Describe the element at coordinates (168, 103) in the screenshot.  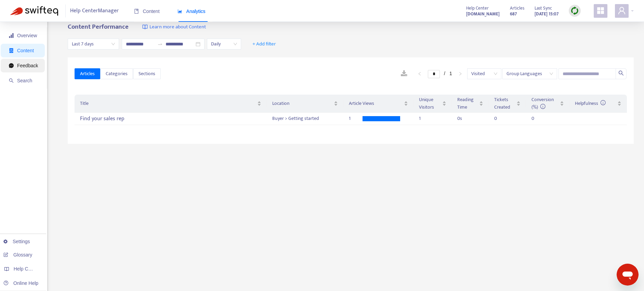
I see `span: Title` at that location.